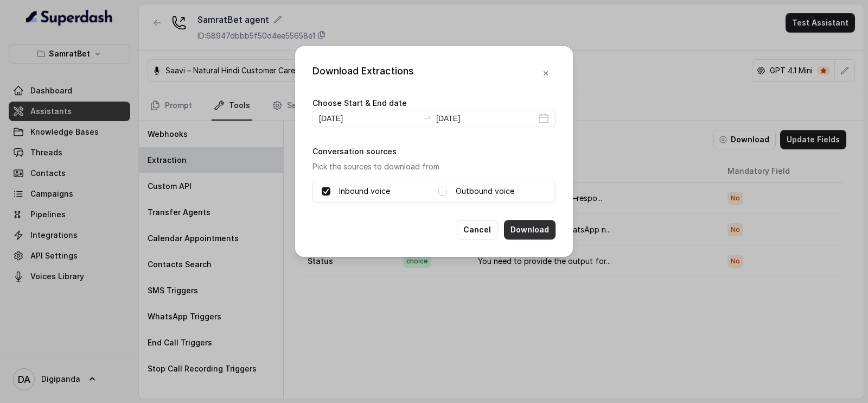 This screenshot has width=868, height=403. Describe the element at coordinates (369, 118) in the screenshot. I see `input: Start date` at that location.